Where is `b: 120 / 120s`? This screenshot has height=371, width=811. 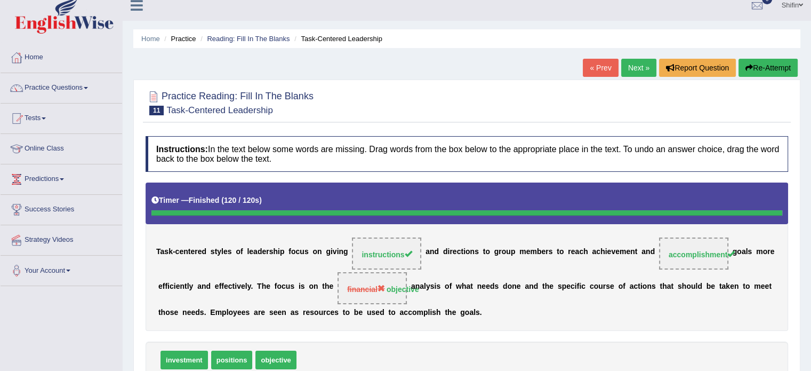
b: 120 / 120s is located at coordinates (242, 200).